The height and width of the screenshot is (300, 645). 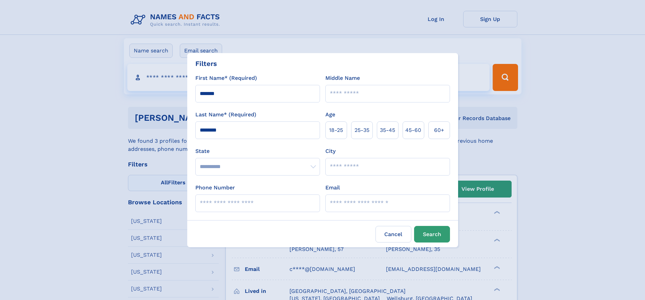 I want to click on button: Search, so click(x=432, y=234).